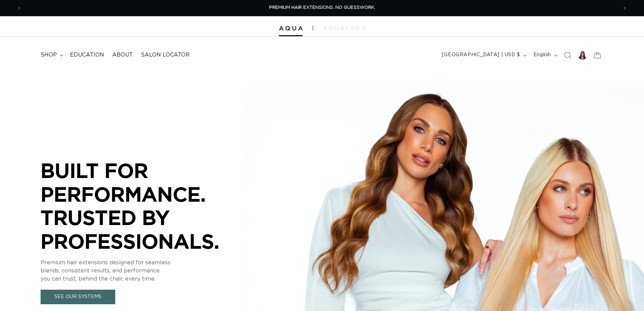 The image size is (644, 311). What do you see at coordinates (87, 55) in the screenshot?
I see `span: Education` at bounding box center [87, 55].